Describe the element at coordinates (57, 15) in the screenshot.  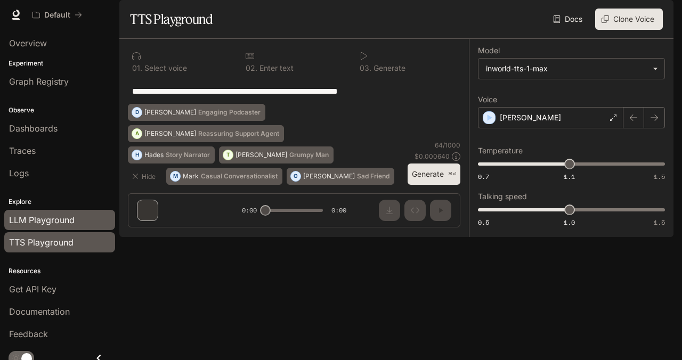
I see `button: All workspaces` at that location.